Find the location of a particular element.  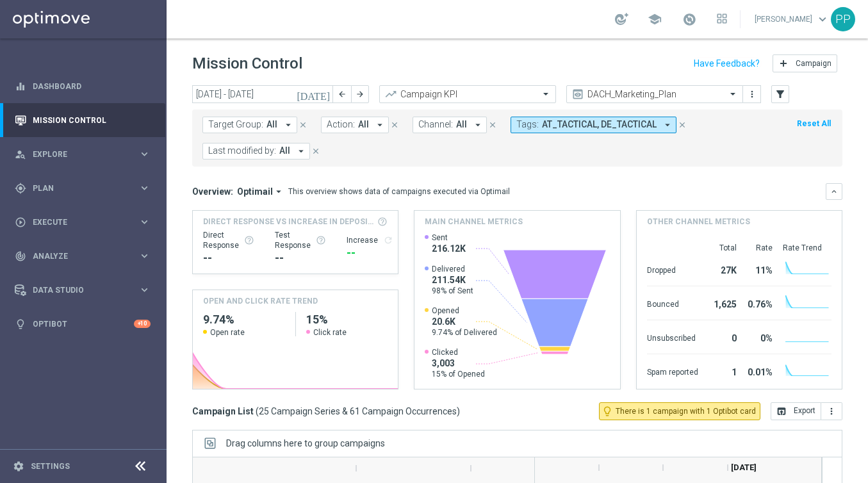

div: Test Response is located at coordinates (301, 240).